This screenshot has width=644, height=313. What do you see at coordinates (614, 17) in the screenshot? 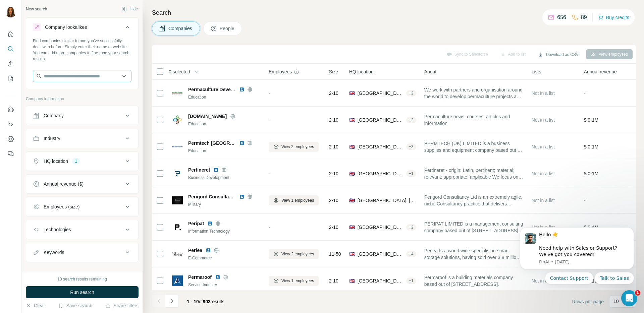
I see `button: Buy credits` at bounding box center [614, 17].